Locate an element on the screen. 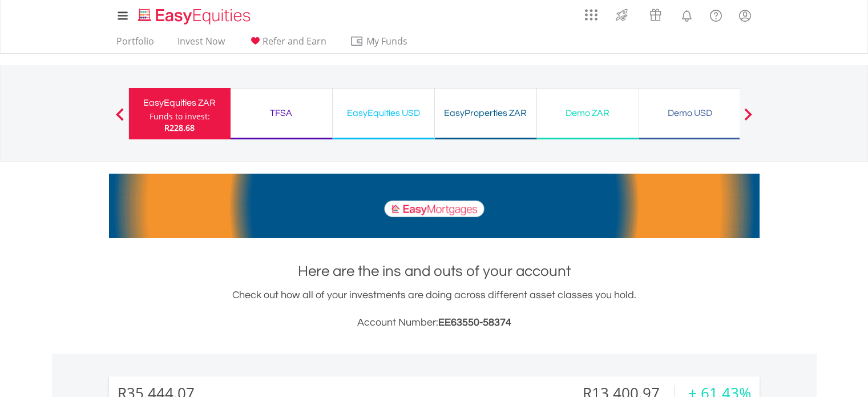 The width and height of the screenshot is (868, 397). div: Check out how all of your investments are doing across different asset classes you hold. is located at coordinates (434, 309).